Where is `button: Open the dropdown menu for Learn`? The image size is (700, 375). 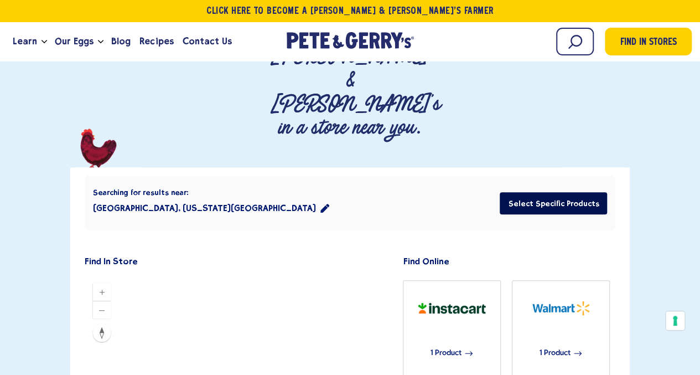 button: Open the dropdown menu for Learn is located at coordinates (44, 42).